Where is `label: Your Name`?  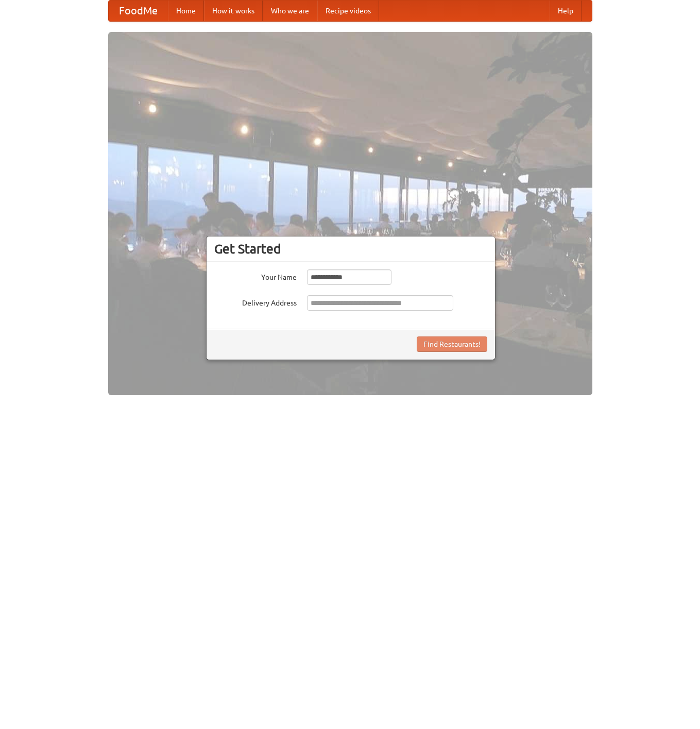
label: Your Name is located at coordinates (255, 276).